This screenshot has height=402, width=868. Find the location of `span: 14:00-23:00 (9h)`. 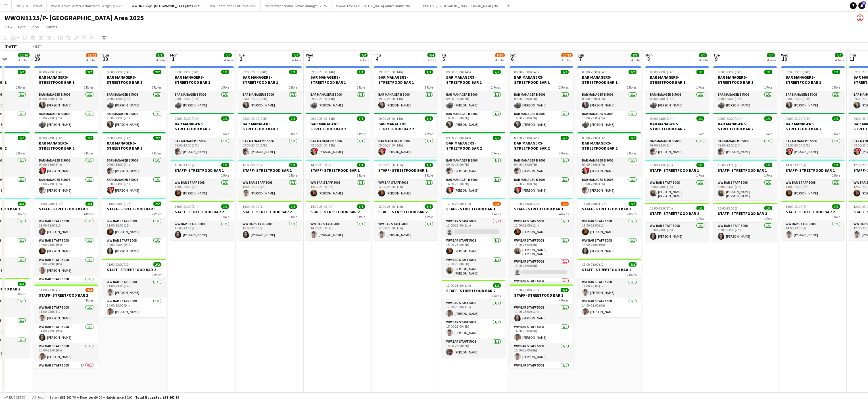

span: 14:00-23:00 (9h) is located at coordinates (322, 165).